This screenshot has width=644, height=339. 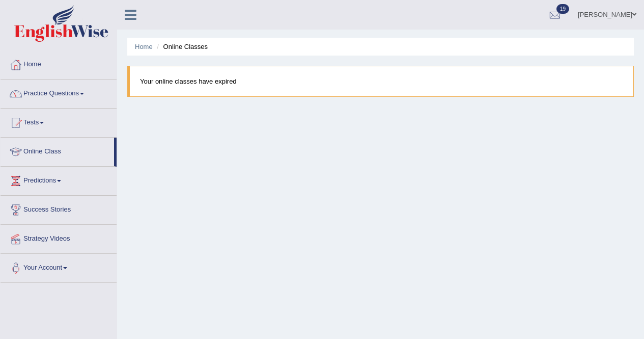 I want to click on a: Predictions, so click(x=58, y=179).